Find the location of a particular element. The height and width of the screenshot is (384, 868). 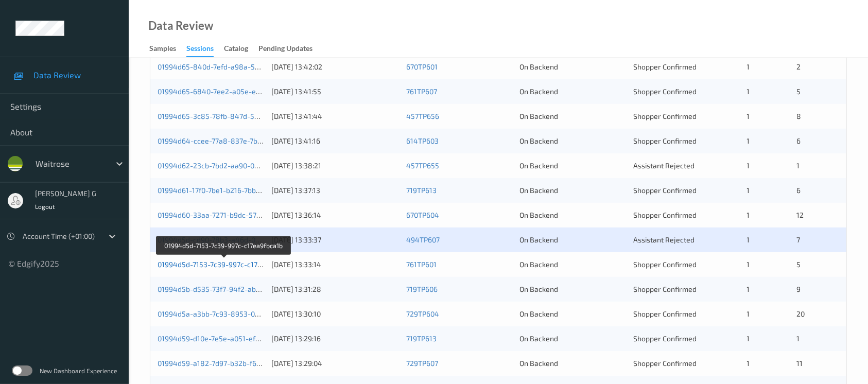

a: 719TP606 is located at coordinates (422, 289).